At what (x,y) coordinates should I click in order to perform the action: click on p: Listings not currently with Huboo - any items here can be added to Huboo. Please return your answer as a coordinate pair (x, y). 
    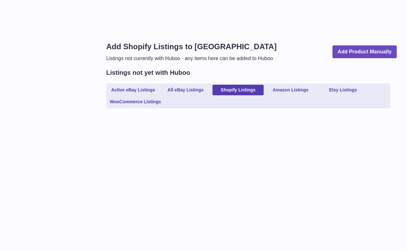
    Looking at the image, I should click on (191, 59).